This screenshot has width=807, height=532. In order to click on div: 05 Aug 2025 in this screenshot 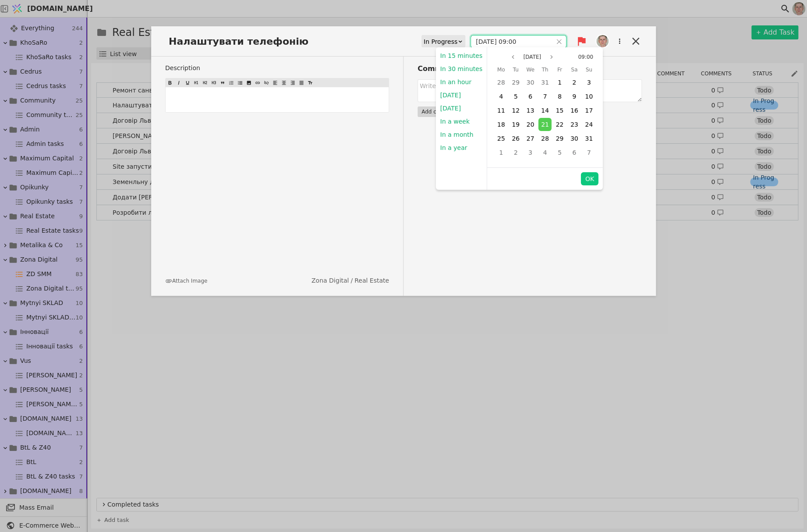, I will do `click(515, 97)`.